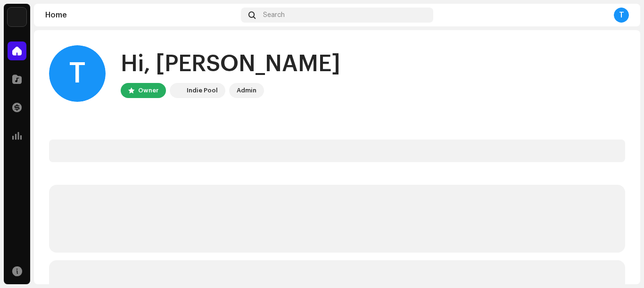 This screenshot has height=288, width=644. I want to click on div: Home, so click(141, 15).